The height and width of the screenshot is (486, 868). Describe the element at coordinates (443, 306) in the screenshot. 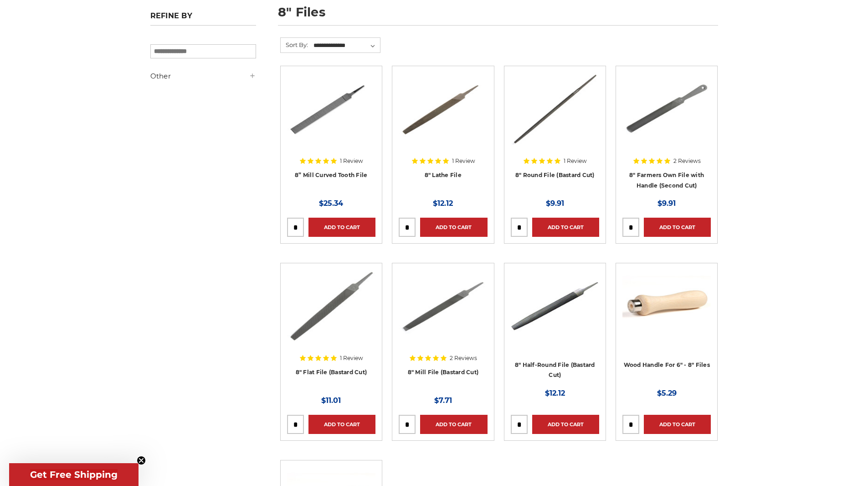

I see `img: 8" Mill File Bastard Cut` at that location.